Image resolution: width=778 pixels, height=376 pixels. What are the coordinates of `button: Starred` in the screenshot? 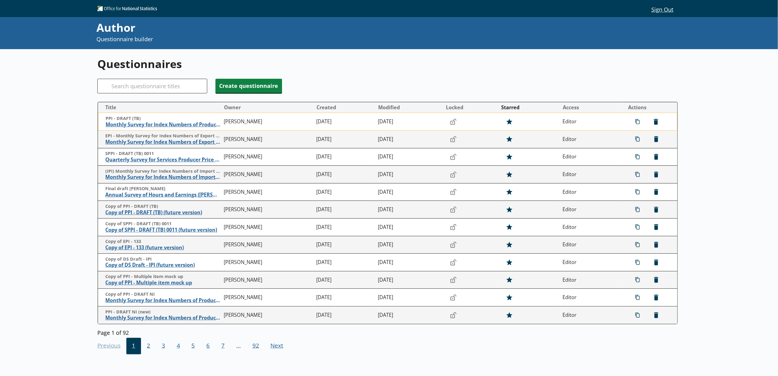 It's located at (529, 107).